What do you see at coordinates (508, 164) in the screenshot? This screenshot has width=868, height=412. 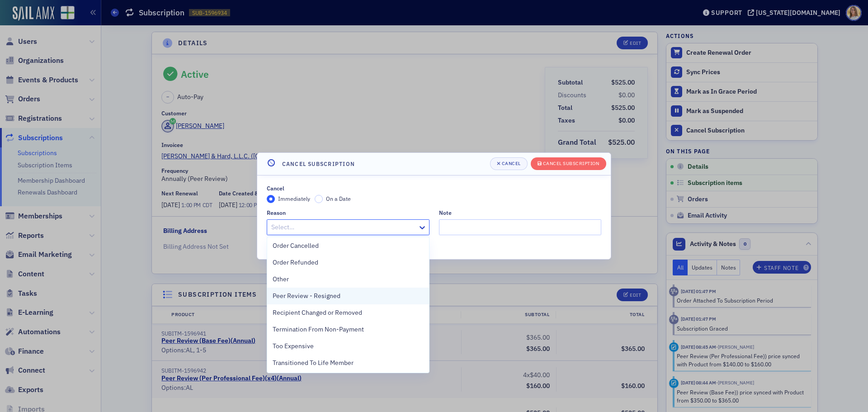 I see `button: Cancel` at bounding box center [508, 164].